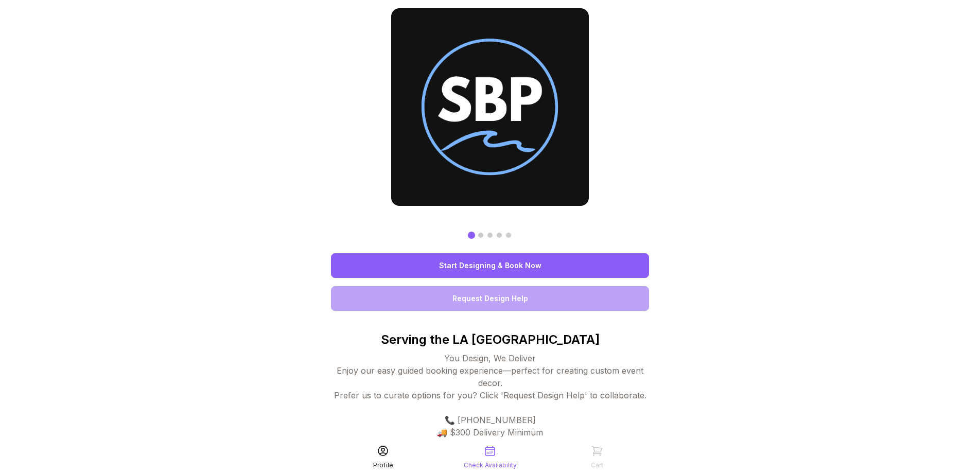 The height and width of the screenshot is (473, 980). I want to click on div: You Design, We Deliver Enjoy our easy guided booking experience—perfect for creating custom event..., so click(490, 407).